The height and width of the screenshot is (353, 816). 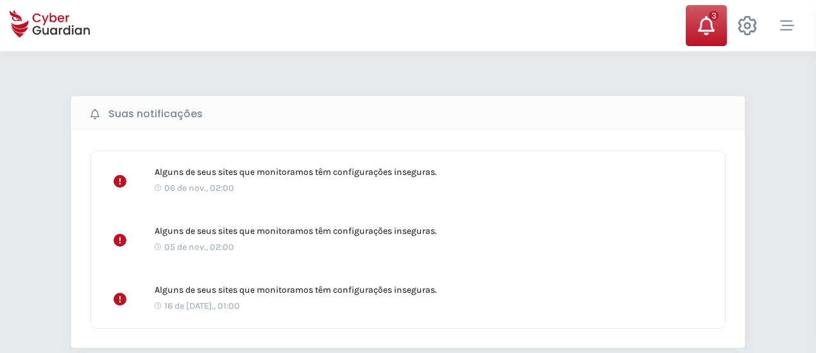 I want to click on div: 06 de nov., 02:00, so click(x=406, y=188).